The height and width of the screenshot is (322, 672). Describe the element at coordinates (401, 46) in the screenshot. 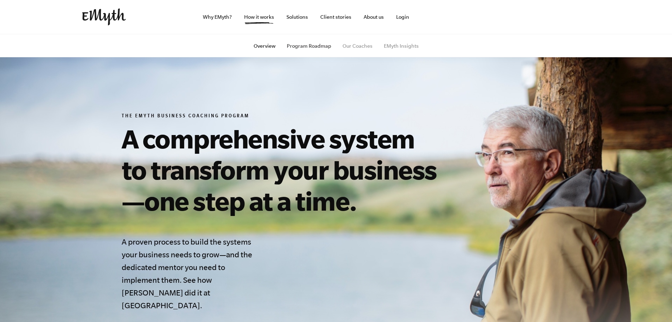

I see `a: EMyth Insights` at that location.